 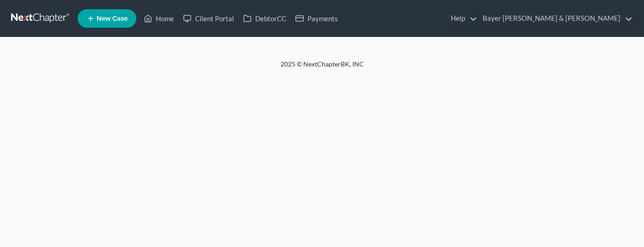 What do you see at coordinates (317, 19) in the screenshot?
I see `a: Payments` at bounding box center [317, 19].